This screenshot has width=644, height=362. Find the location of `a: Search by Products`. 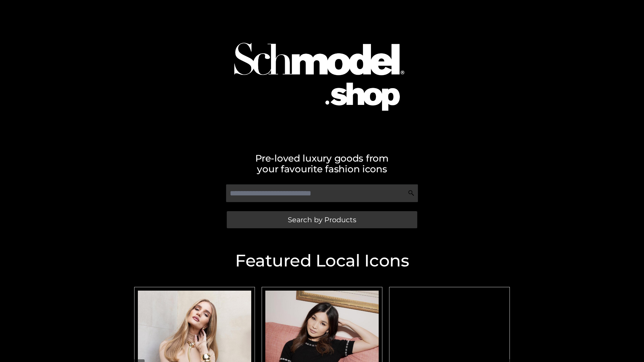

a: Search by Products is located at coordinates (322, 219).